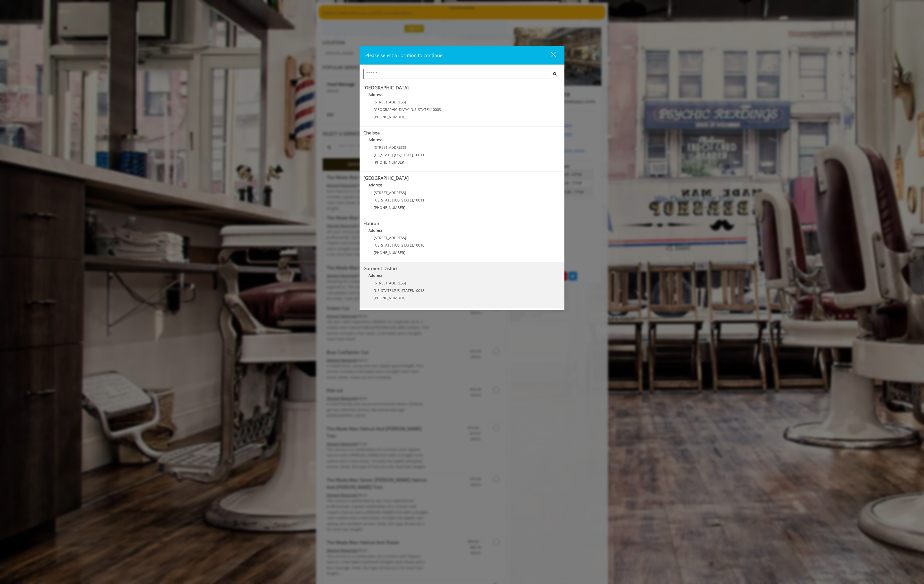 The width and height of the screenshot is (924, 584). What do you see at coordinates (555, 74) in the screenshot?
I see `i: Search button` at bounding box center [555, 74].